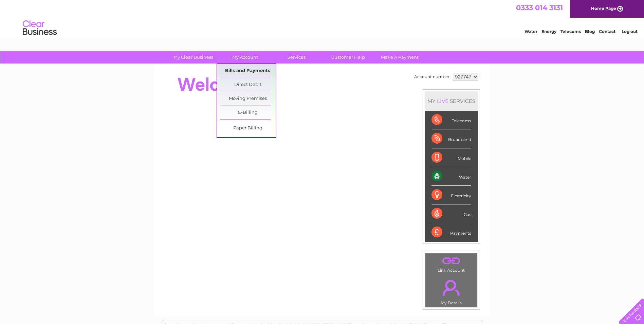 This screenshot has height=324, width=644. Describe the element at coordinates (451, 176) in the screenshot. I see `div: Water` at that location.